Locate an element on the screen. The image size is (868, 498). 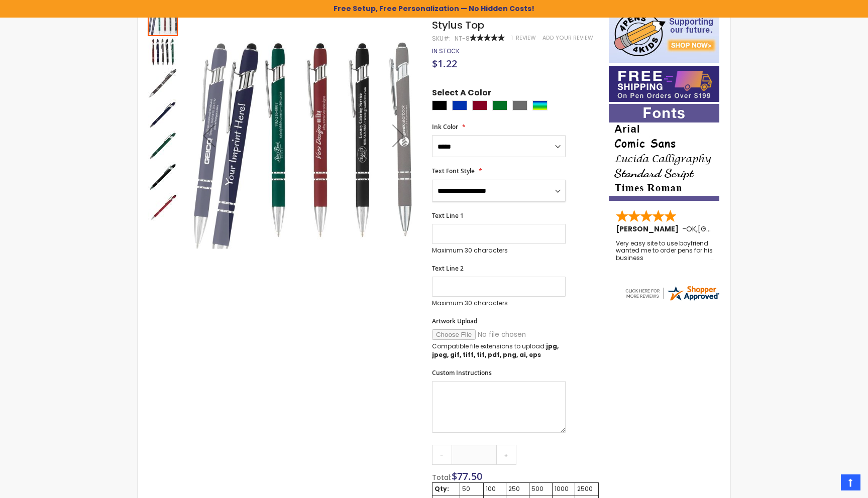
span: Artwork Upload is located at coordinates (455, 321).